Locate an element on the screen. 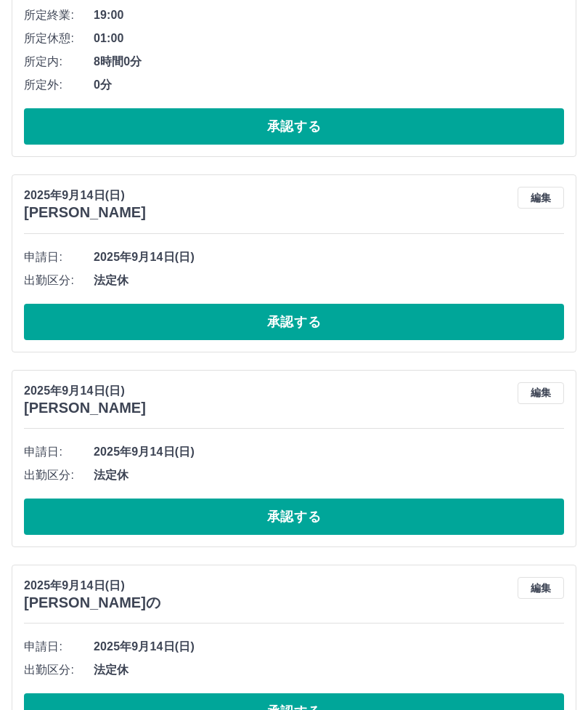 Image resolution: width=588 pixels, height=710 pixels. span: 所定外: is located at coordinates (59, 85).